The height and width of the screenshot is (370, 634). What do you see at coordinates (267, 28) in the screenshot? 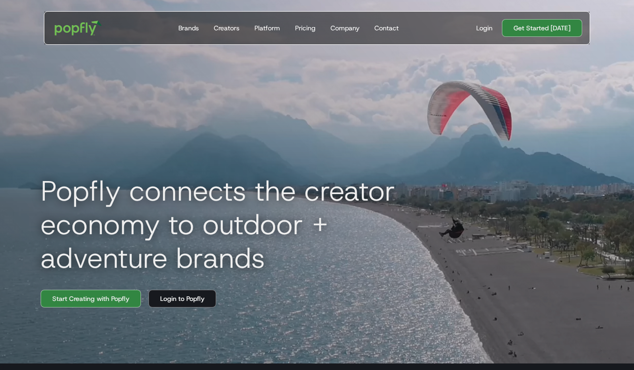
I see `a: Platform` at bounding box center [267, 28].